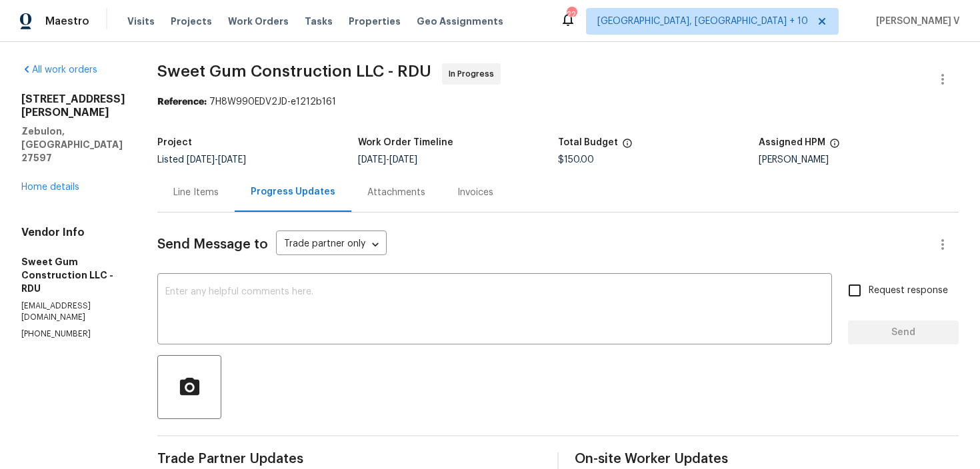 The width and height of the screenshot is (980, 469). Describe the element at coordinates (571, 14) in the screenshot. I see `div: 224` at that location.